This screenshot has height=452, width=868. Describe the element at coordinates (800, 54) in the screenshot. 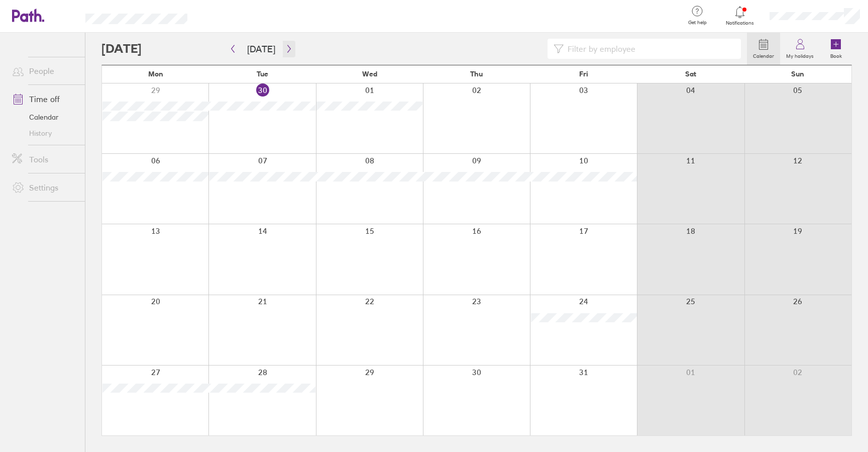

I see `label: My holidays` at that location.